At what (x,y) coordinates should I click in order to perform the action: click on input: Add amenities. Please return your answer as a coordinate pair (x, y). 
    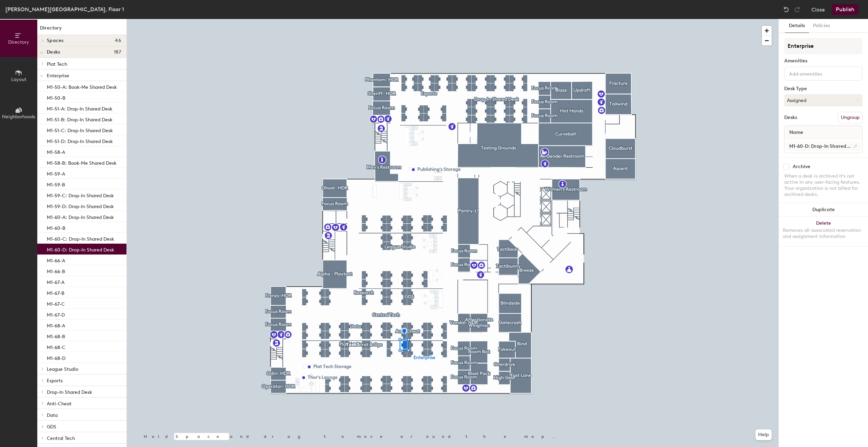
    Looking at the image, I should click on (819, 73).